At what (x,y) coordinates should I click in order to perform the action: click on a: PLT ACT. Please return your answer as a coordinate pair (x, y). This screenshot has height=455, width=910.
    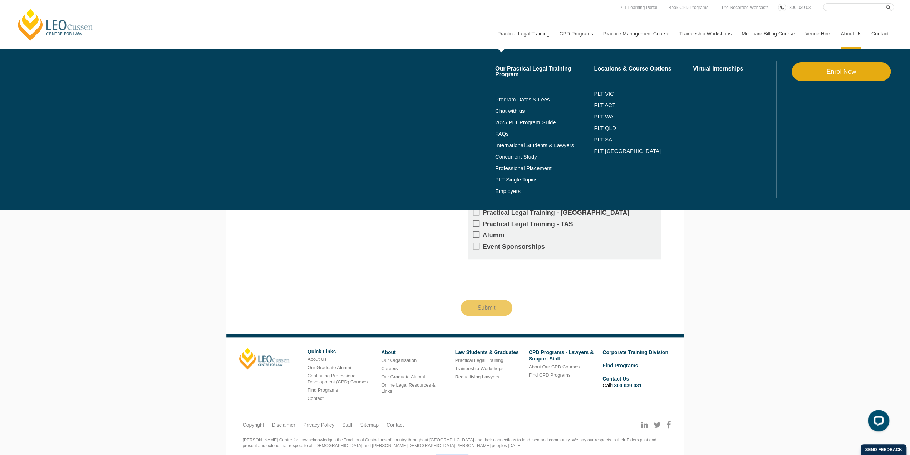
    Looking at the image, I should click on (644, 105).